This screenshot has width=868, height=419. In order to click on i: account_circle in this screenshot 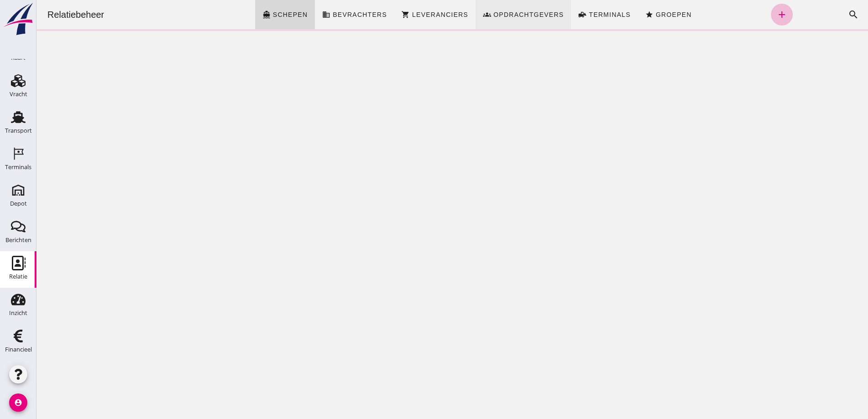, I will do `click(18, 402)`.